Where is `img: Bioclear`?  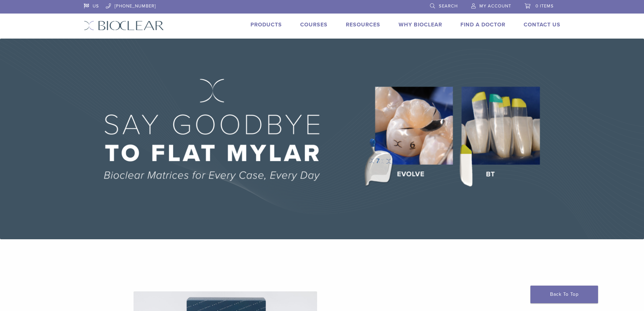
img: Bioclear is located at coordinates (124, 25).